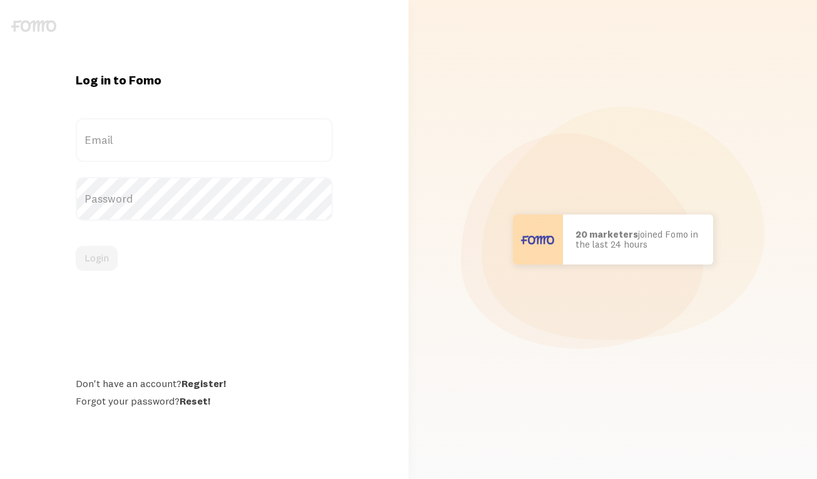 This screenshot has height=479, width=817. I want to click on b: 20 marketers, so click(607, 234).